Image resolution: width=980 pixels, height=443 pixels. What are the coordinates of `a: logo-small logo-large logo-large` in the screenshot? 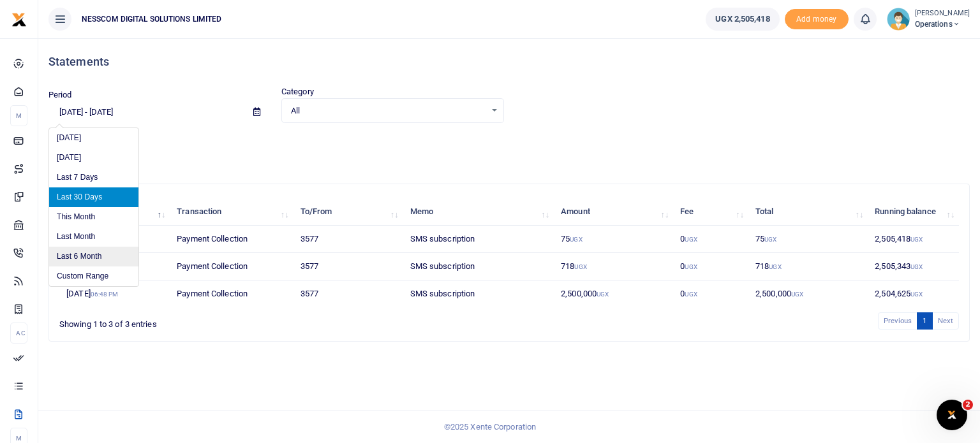 It's located at (19, 18).